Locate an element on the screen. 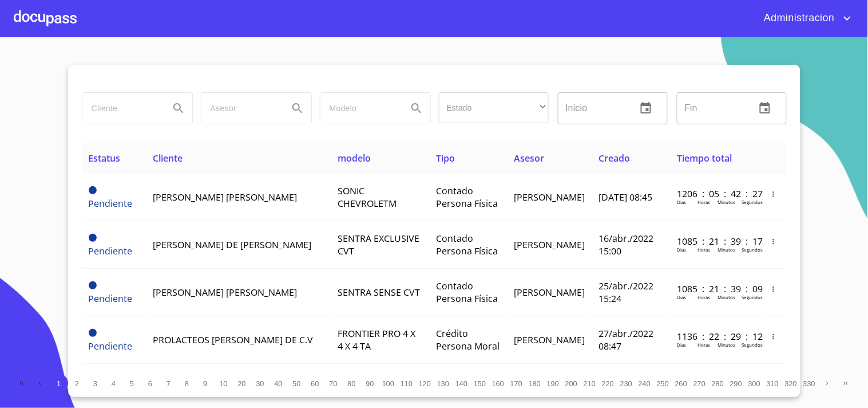 The image size is (868, 408). button: 30 is located at coordinates (260, 383).